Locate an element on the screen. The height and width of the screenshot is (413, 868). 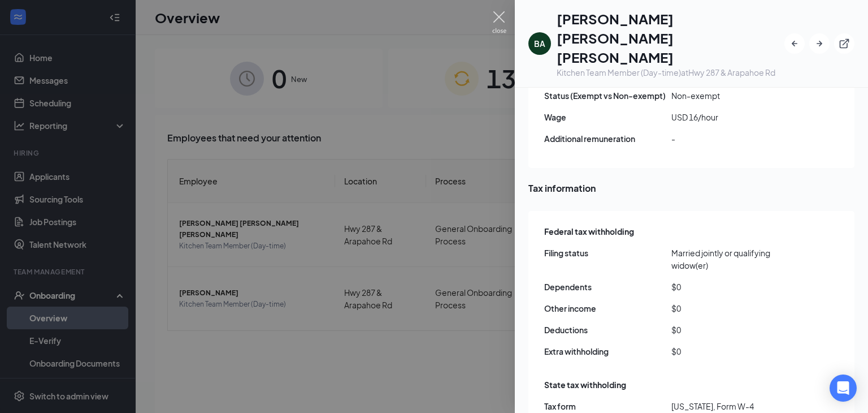
span: Other income is located at coordinates (607, 308).